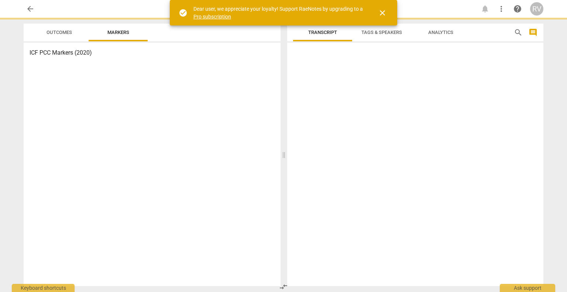  What do you see at coordinates (518, 9) in the screenshot?
I see `a: Help` at bounding box center [518, 9].